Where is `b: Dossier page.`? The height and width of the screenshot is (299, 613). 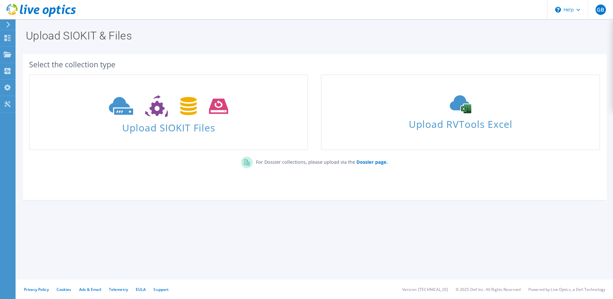 b: Dossier page. is located at coordinates (372, 162).